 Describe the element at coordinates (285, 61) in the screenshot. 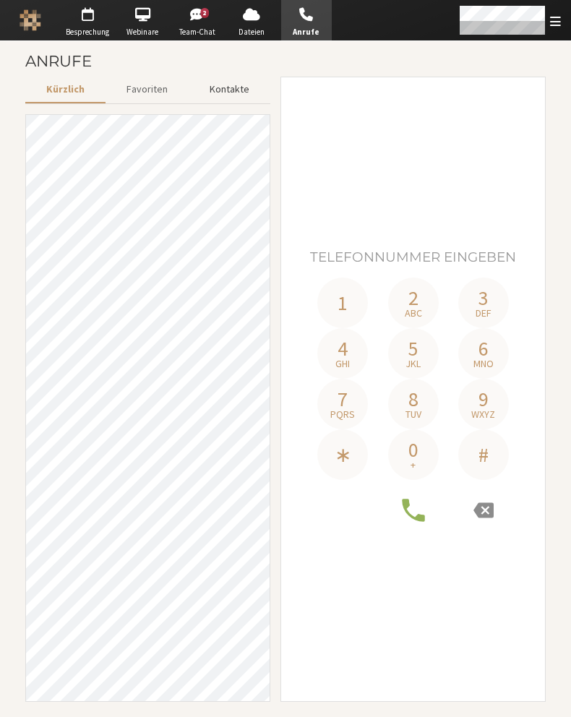

I see `h3: Anrufe` at that location.